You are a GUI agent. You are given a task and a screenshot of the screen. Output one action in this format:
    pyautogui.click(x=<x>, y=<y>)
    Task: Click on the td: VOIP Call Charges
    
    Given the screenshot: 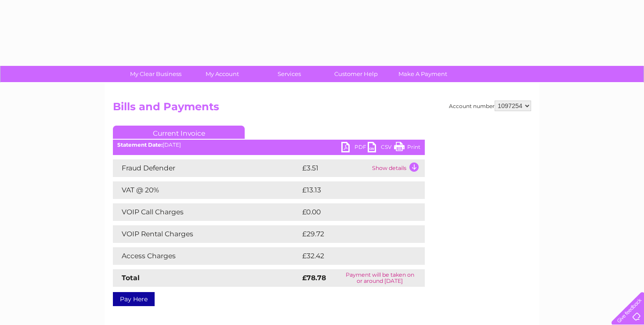 What is the action you would take?
    pyautogui.click(x=207, y=212)
    